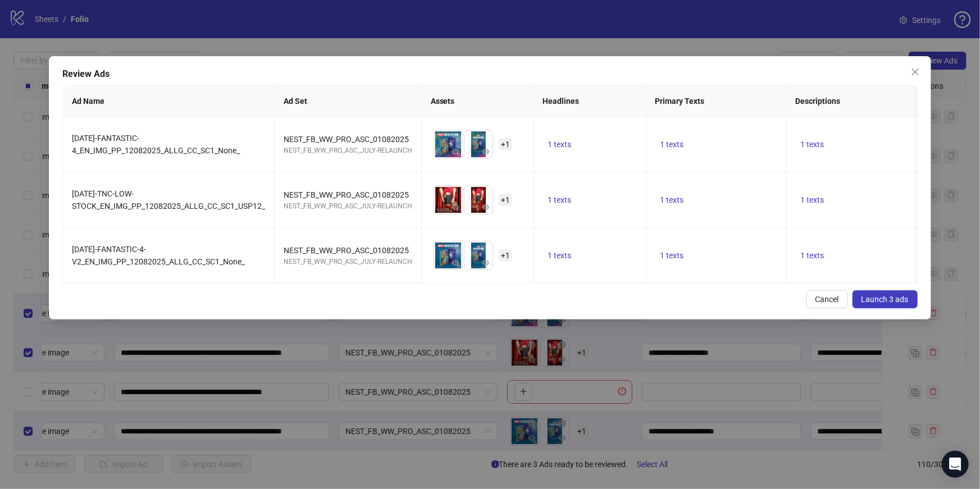  What do you see at coordinates (827, 299) in the screenshot?
I see `span: Cancel` at bounding box center [827, 299].